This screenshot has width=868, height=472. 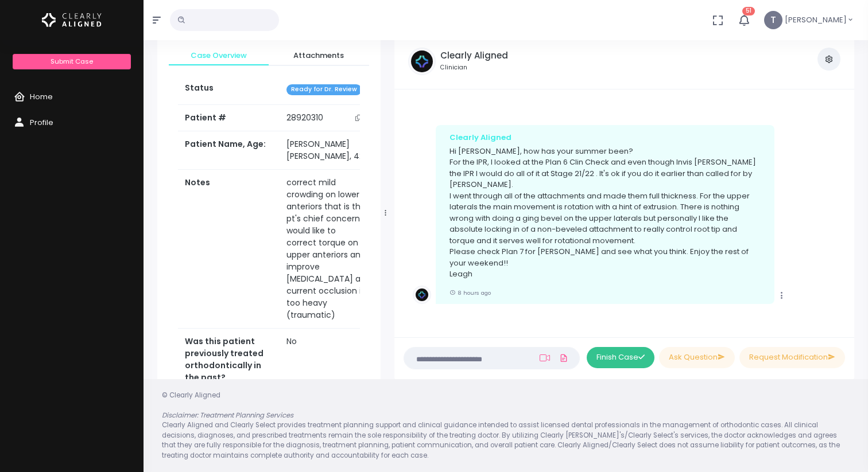 I want to click on img: Logo Horizontal, so click(x=72, y=20).